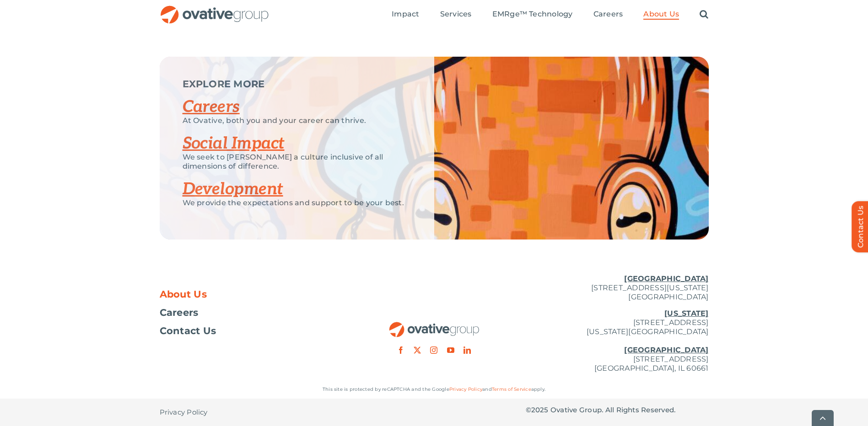 The width and height of the screenshot is (868, 426). I want to click on nav: Footer Menu, so click(251, 313).